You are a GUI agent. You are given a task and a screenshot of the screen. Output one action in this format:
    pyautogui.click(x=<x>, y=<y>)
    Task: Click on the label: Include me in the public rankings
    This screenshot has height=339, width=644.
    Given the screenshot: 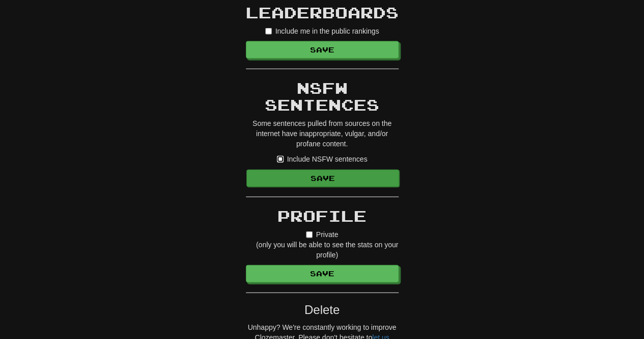 What is the action you would take?
    pyautogui.click(x=322, y=31)
    